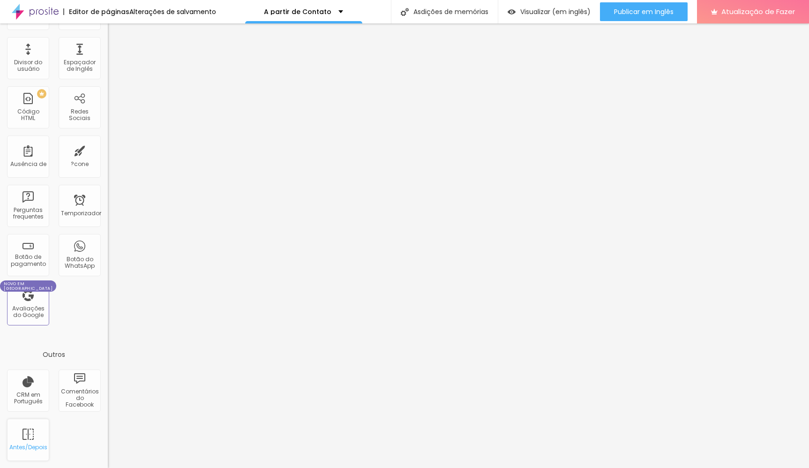  What do you see at coordinates (28, 115) in the screenshot?
I see `div: Código HTML` at bounding box center [28, 115].